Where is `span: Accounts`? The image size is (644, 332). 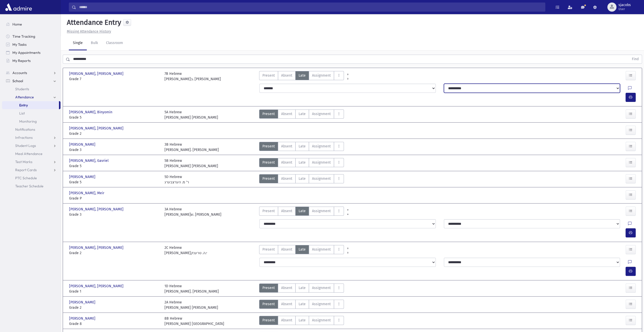
span: Accounts is located at coordinates (20, 73).